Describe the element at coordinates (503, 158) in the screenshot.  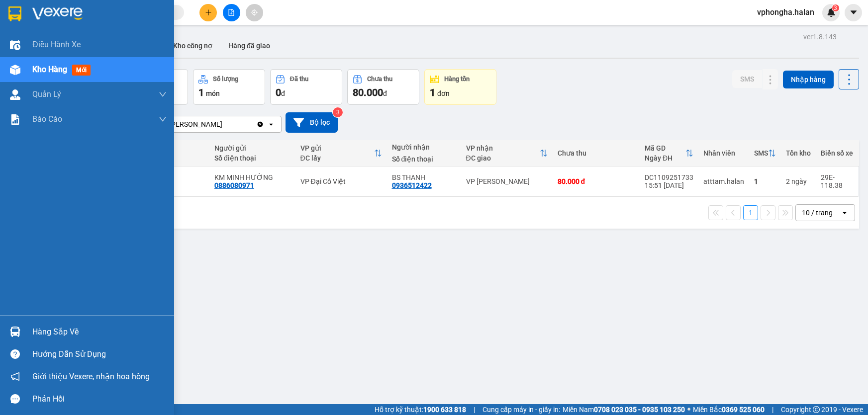
I see `div: ĐC giao` at that location.